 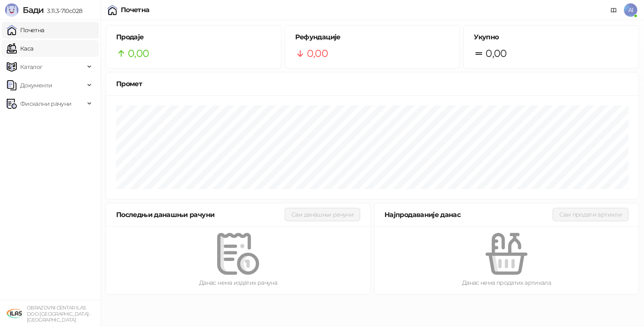 What do you see at coordinates (468, 214) in the screenshot?
I see `div: Најпродаваније данас` at bounding box center [468, 214].